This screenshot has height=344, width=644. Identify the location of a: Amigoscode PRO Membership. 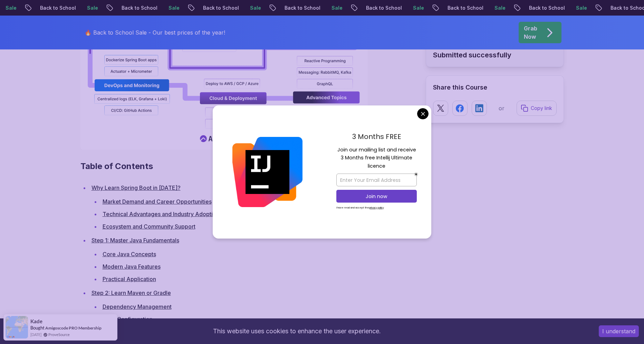
(73, 328).